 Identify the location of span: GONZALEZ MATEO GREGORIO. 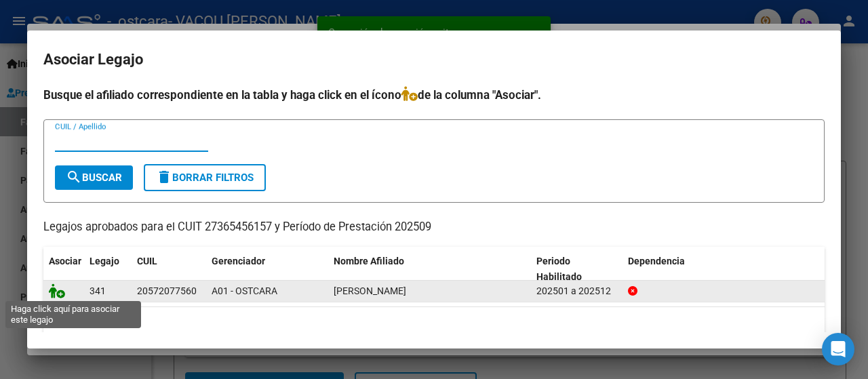
(370, 291).